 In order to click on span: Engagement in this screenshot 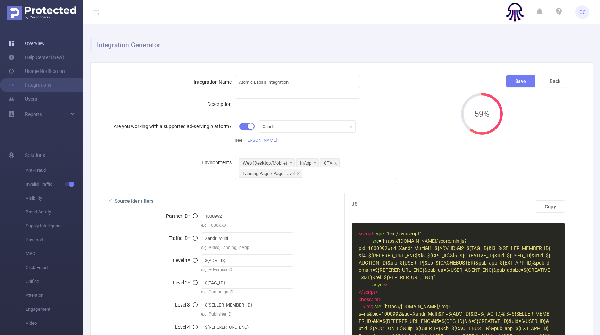, I will do `click(54, 309)`.